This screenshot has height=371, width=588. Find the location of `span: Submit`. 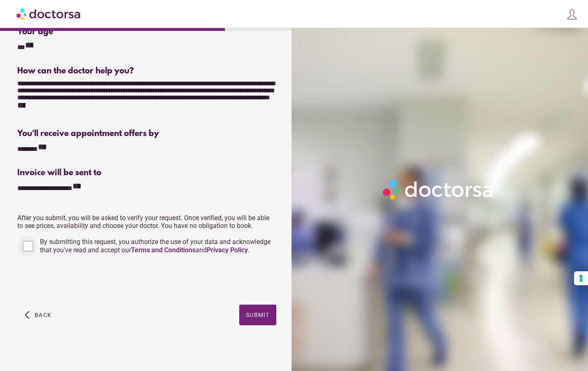

span: Submit is located at coordinates (258, 315).